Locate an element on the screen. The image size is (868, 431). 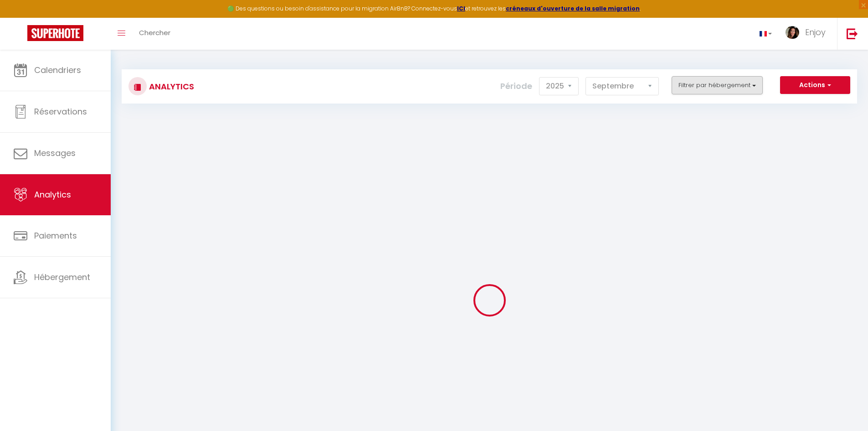
span: Chercher is located at coordinates (154, 32).